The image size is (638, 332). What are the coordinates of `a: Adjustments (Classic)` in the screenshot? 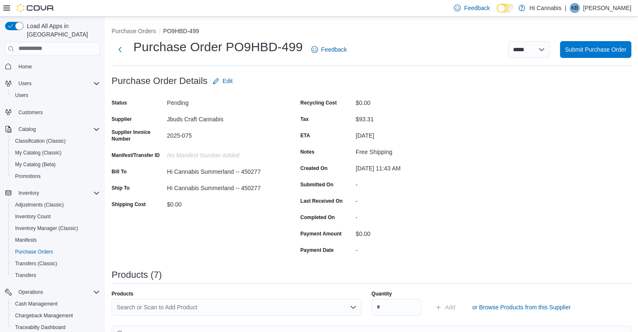 It's located at (39, 205).